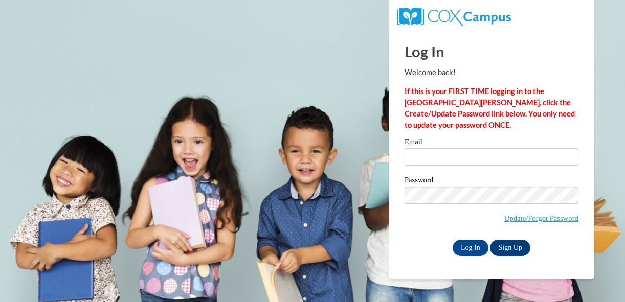  Describe the element at coordinates (454, 16) in the screenshot. I see `a: COX Campus` at that location.